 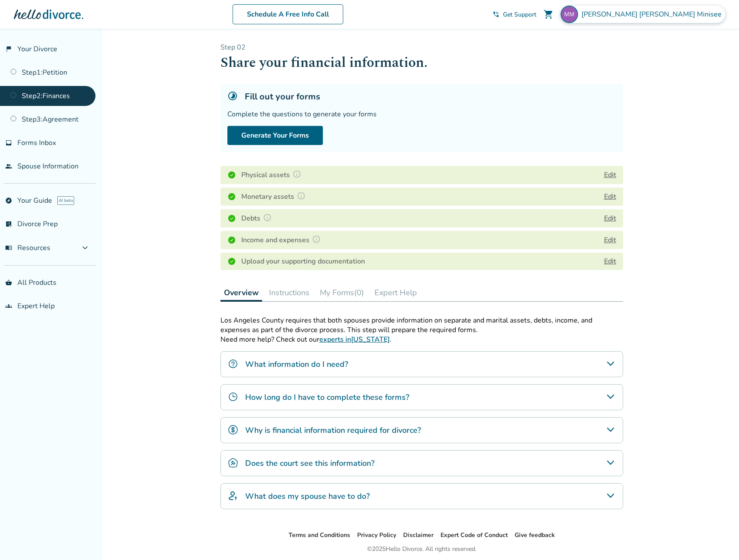 I want to click on a: phone_in_talkGet Support, so click(x=514, y=14).